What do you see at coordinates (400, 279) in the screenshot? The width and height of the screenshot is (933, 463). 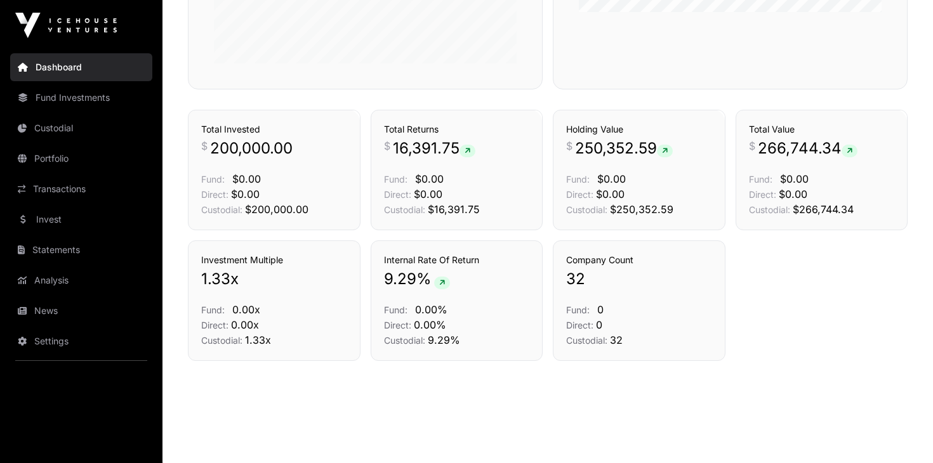 I see `span: 9.29` at bounding box center [400, 279].